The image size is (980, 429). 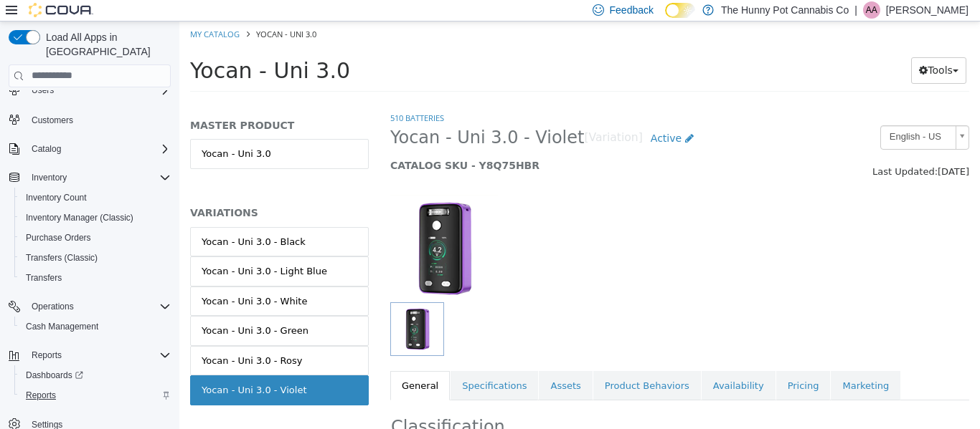 I want to click on div: Yocan - Uni 3.0 - Light Blue, so click(x=84, y=250).